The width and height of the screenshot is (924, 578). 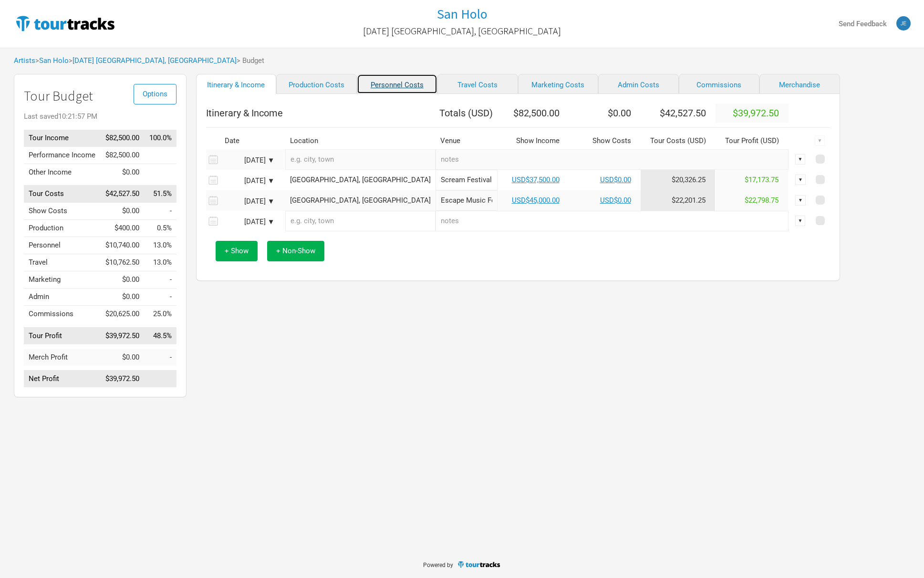 What do you see at coordinates (160, 379) in the screenshot?
I see `td: Net Profit as % of Tour Income` at bounding box center [160, 379].